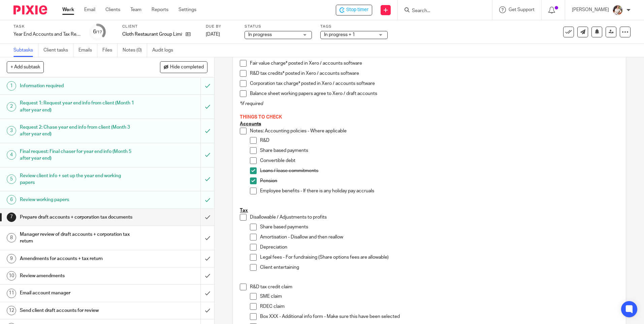 This screenshot has height=324, width=644. Describe the element at coordinates (68, 10) in the screenshot. I see `a: Work` at that location.